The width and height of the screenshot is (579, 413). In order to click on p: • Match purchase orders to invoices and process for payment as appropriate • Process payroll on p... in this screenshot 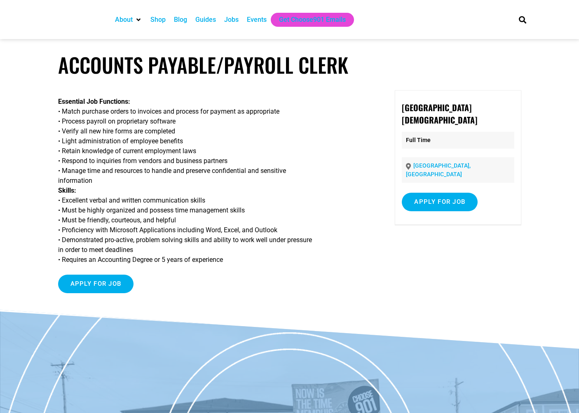, I will do `click(215, 181)`.